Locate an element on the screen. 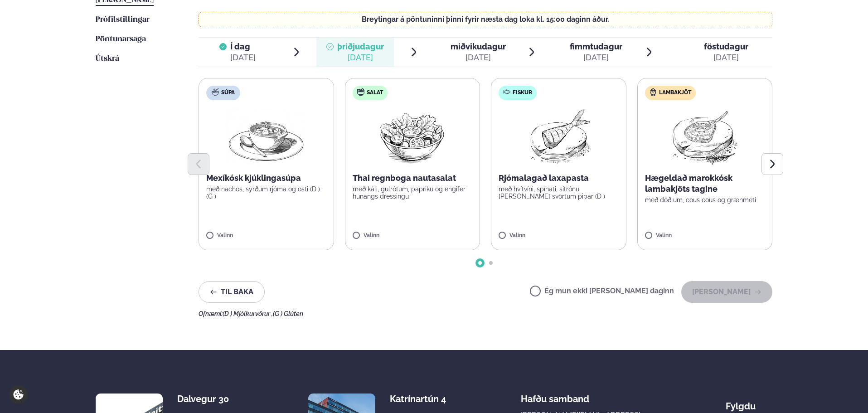 The width and height of the screenshot is (868, 413). span: (G ) Glúten is located at coordinates (288, 313).